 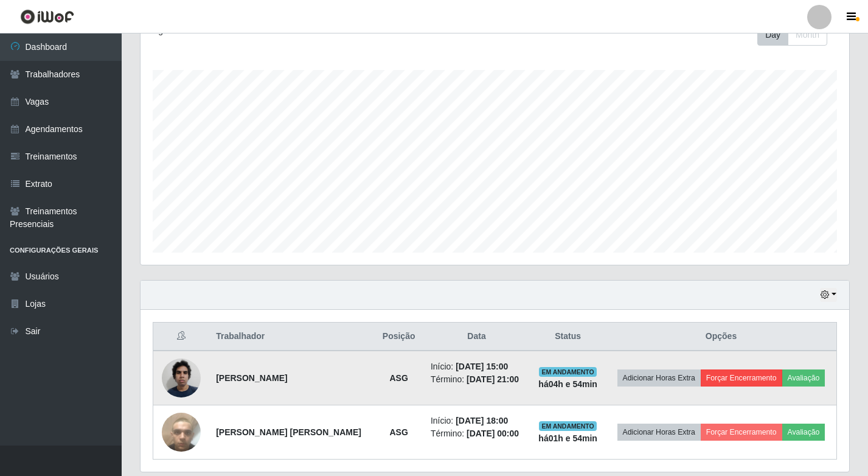 I want to click on button: Day, so click(x=772, y=35).